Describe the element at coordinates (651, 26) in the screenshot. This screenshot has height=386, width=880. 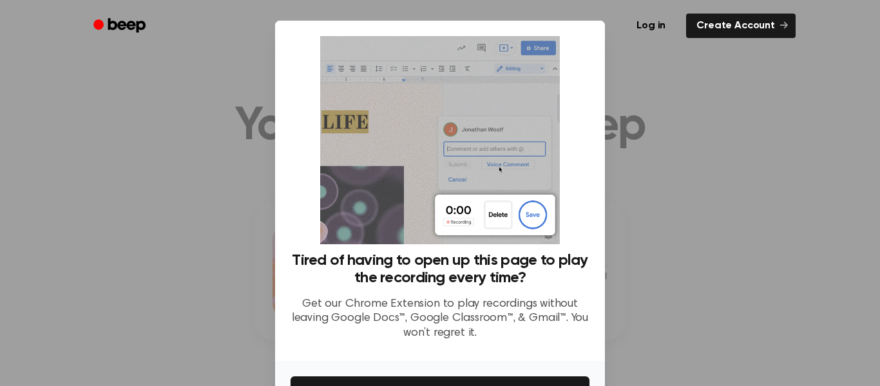
I see `a: Log in` at that location.